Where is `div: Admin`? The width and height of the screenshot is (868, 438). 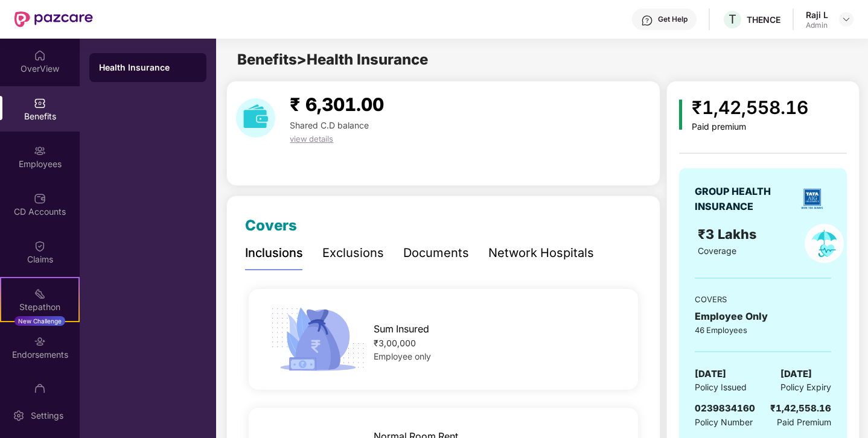 div: Admin is located at coordinates (817, 25).